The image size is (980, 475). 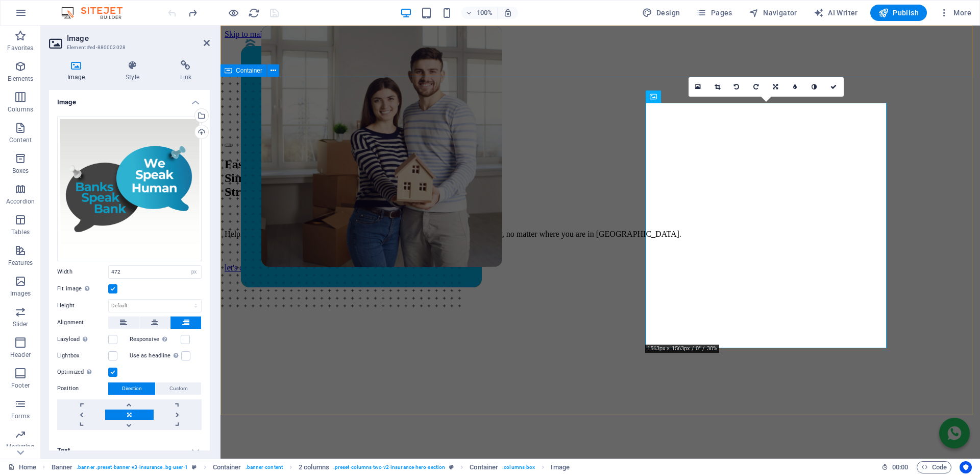 What do you see at coordinates (129, 189) in the screenshot?
I see `div: PaarlWellington-IKHdy8DO2iCEDbo_iIhGZw.png` at bounding box center [129, 189].